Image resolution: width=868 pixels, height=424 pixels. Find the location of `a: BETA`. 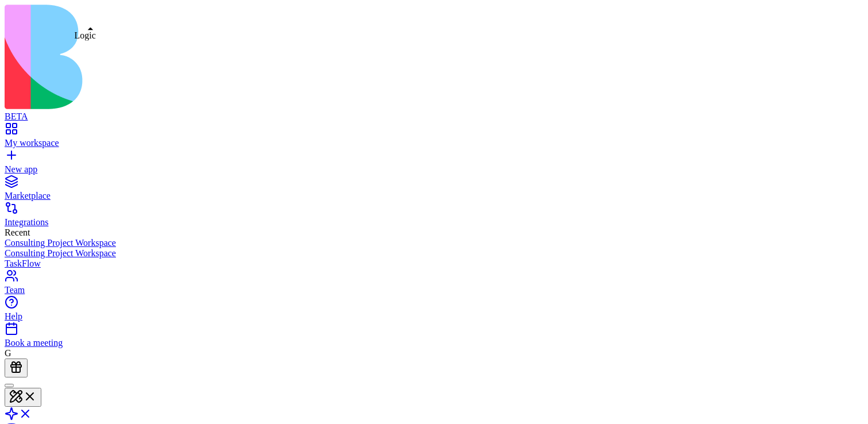

a: BETA is located at coordinates (434, 111).